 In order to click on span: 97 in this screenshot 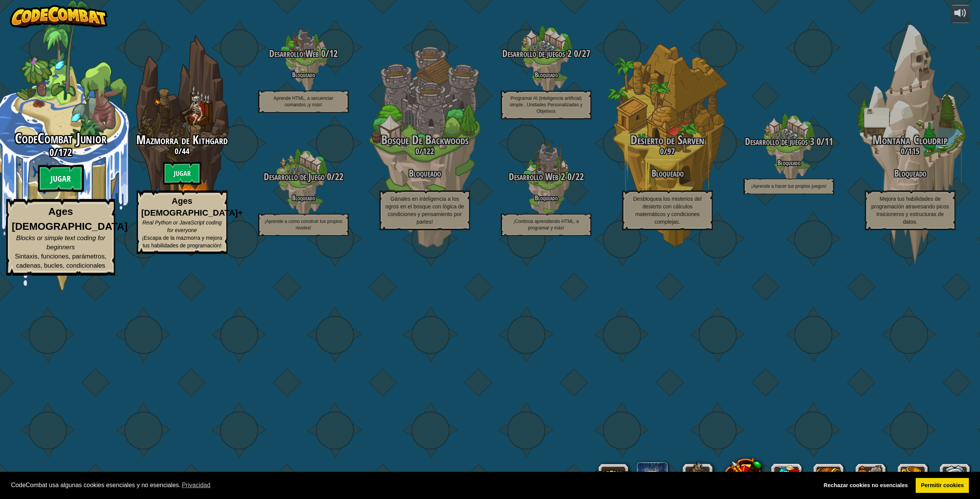, I will do `click(671, 151)`.